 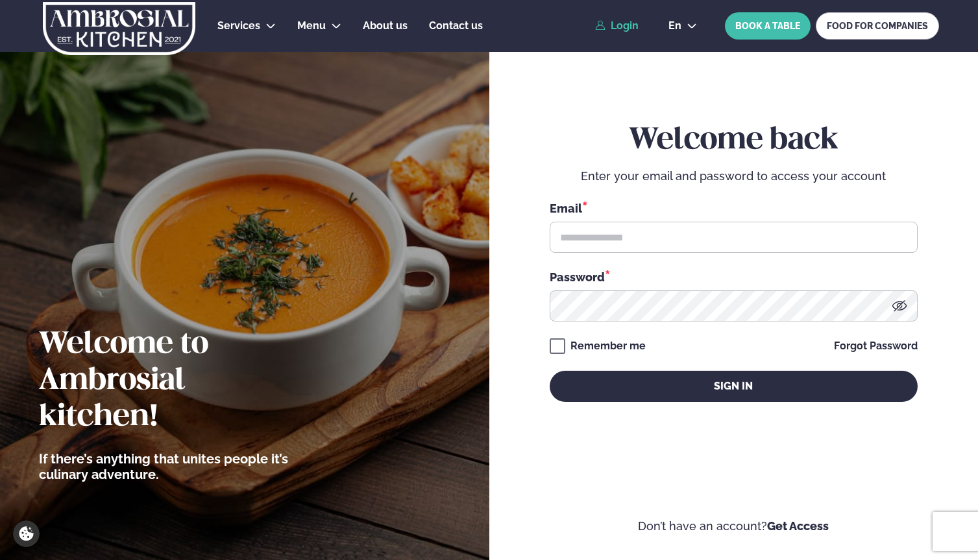 What do you see at coordinates (239, 26) in the screenshot?
I see `span: Services` at bounding box center [239, 26].